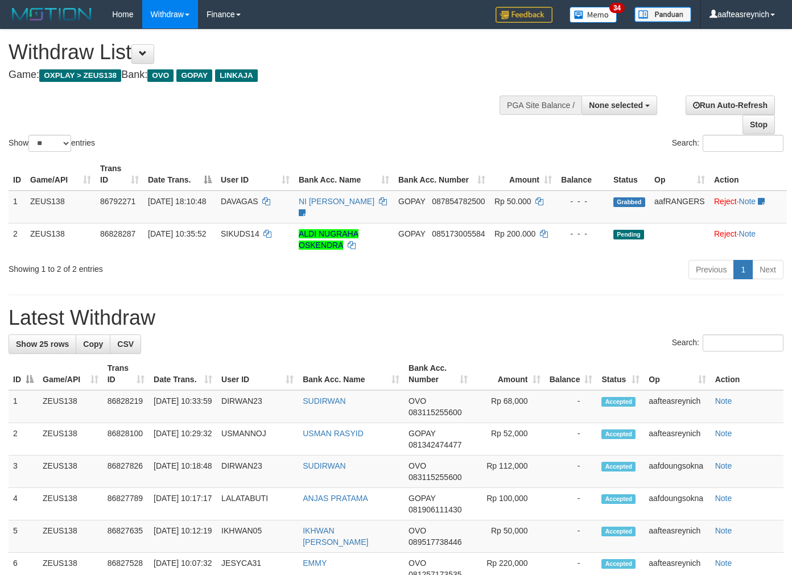 The height and width of the screenshot is (575, 792). What do you see at coordinates (435, 542) in the screenshot?
I see `span: Copy 089517738446 to clipboard` at bounding box center [435, 542].